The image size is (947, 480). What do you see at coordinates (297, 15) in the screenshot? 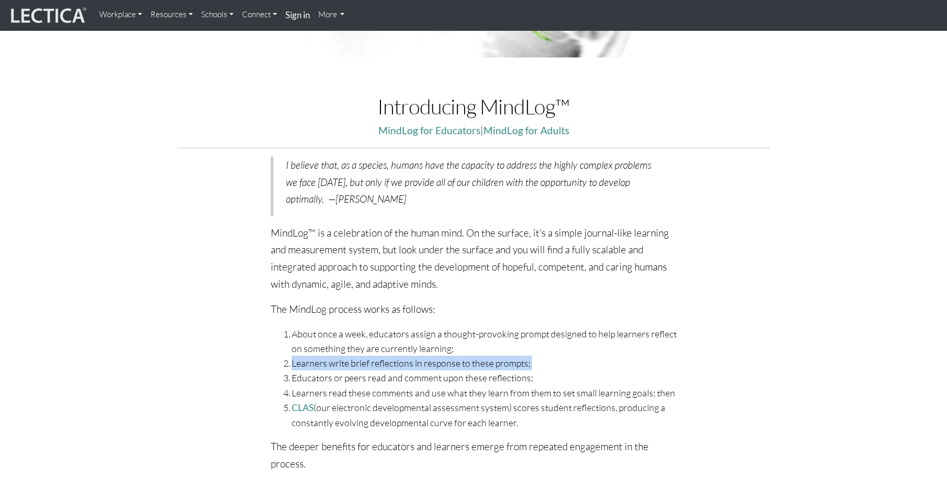
I see `strong: Sign in` at bounding box center [297, 15].